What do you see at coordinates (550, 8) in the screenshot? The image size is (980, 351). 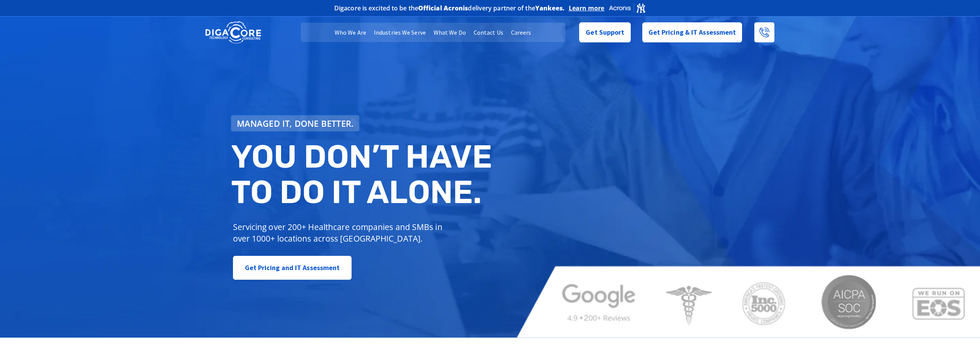 I see `b: Yankees.` at bounding box center [550, 8].